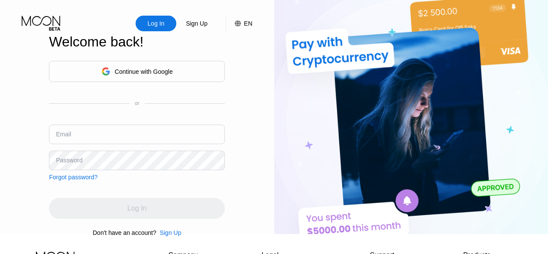 This screenshot has width=548, height=254. What do you see at coordinates (124, 232) in the screenshot?
I see `div: Don't have an account?` at bounding box center [124, 232].